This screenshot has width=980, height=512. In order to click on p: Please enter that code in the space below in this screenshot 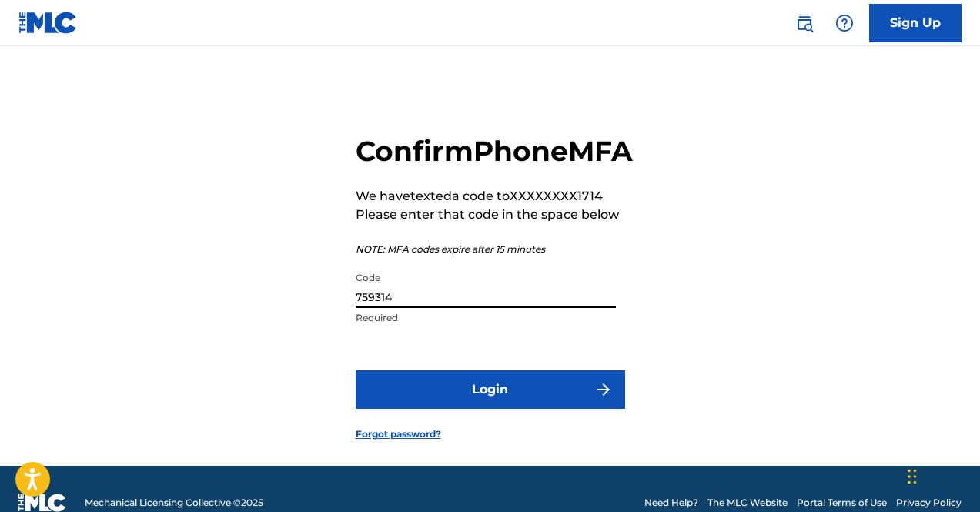, I will do `click(495, 215)`.